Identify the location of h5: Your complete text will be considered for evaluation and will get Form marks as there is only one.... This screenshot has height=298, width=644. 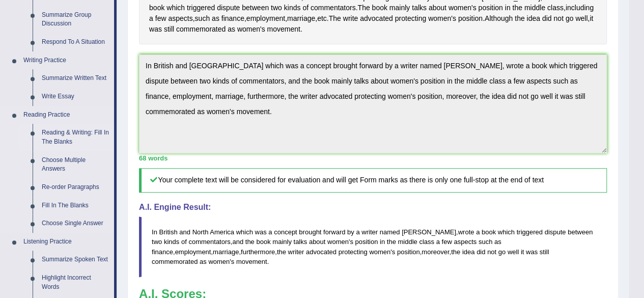
(372, 180).